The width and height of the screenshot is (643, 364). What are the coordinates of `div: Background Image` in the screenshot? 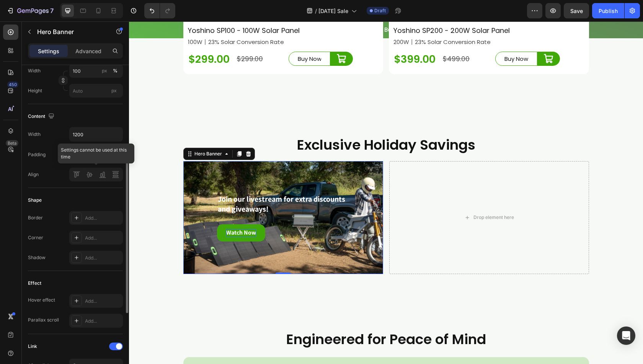 It's located at (154, 196).